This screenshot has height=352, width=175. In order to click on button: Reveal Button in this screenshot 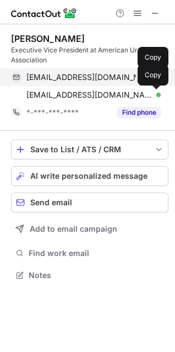, I will do `click(139, 112)`.